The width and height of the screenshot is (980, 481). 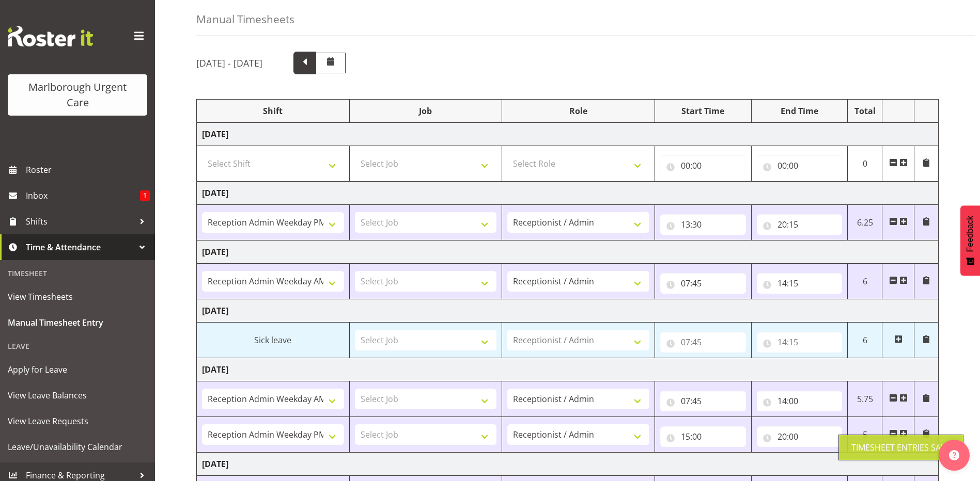 What do you see at coordinates (77, 422) in the screenshot?
I see `span: View Leave Requests` at bounding box center [77, 422].